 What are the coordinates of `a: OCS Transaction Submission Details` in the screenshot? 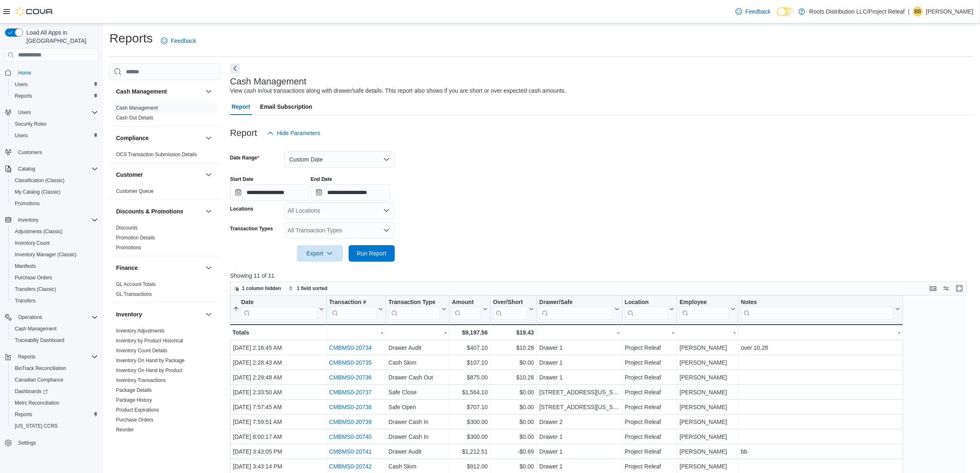 It's located at (157, 155).